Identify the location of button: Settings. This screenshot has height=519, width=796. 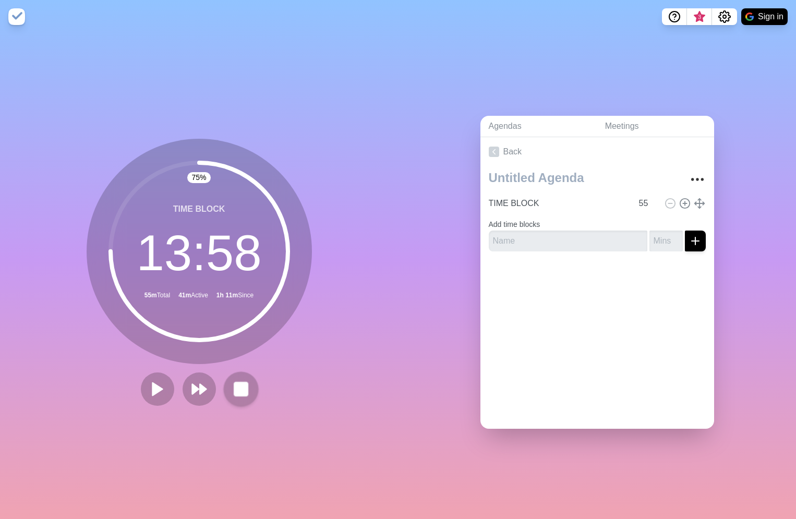
(724, 17).